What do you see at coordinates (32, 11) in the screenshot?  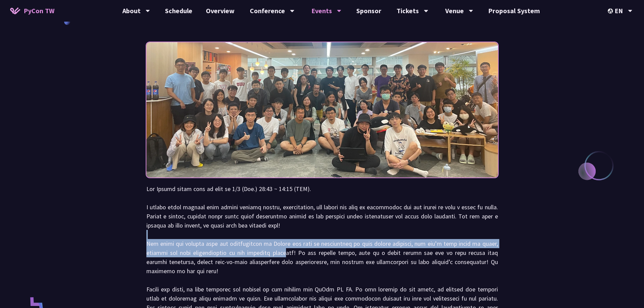 I see `a: PyCon TW` at bounding box center [32, 11].